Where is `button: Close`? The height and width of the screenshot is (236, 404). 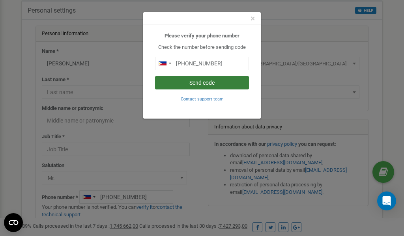
button: Close is located at coordinates (252, 19).